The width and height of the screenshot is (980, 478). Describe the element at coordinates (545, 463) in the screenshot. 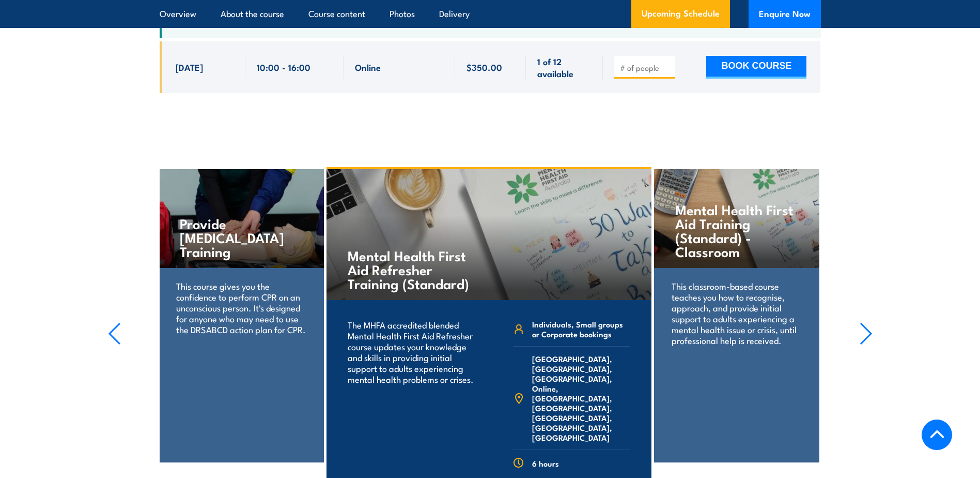

I see `span: 6 hours` at that location.